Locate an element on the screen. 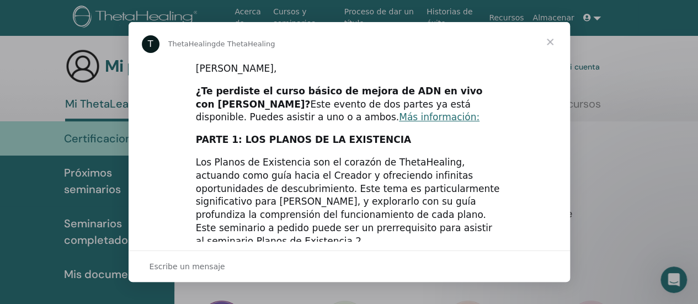  font: T is located at coordinates (151, 44).